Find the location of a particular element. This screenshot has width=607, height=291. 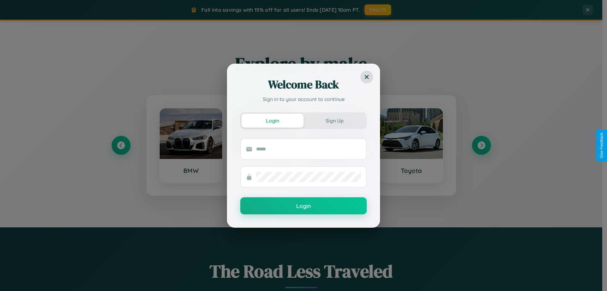

div: Give Feedback is located at coordinates (602, 145).